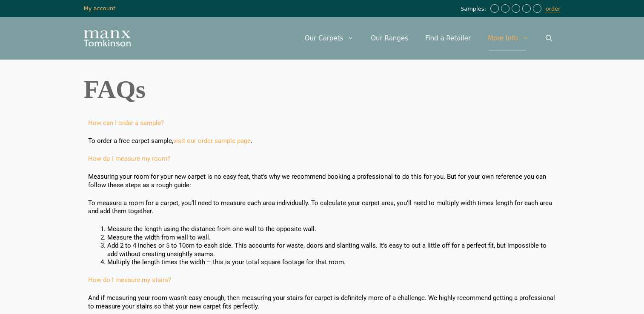 This screenshot has width=644, height=314. Describe the element at coordinates (322, 90) in the screenshot. I see `h1: FAQs` at that location.